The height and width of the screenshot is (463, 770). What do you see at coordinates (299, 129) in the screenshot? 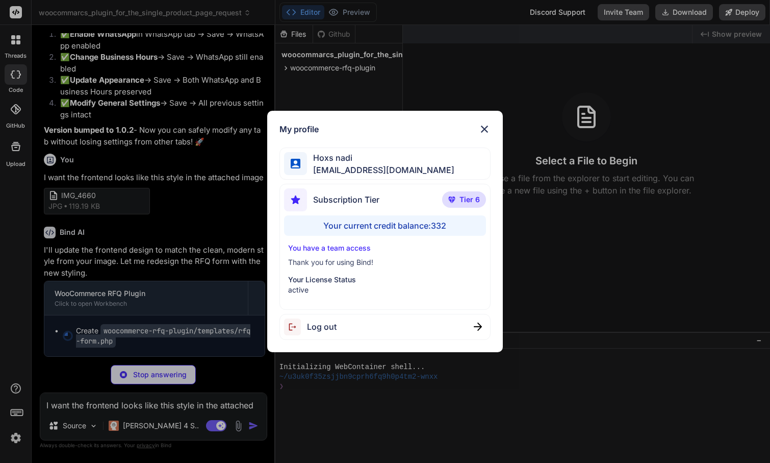
I see `h1: My profile` at bounding box center [299, 129].